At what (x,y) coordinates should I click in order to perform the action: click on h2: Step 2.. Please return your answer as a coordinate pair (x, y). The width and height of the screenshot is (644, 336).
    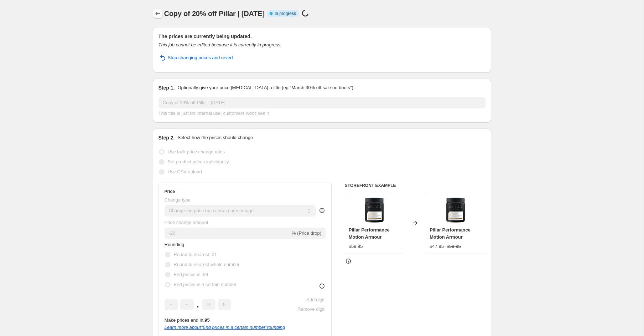
    Looking at the image, I should click on (167, 137).